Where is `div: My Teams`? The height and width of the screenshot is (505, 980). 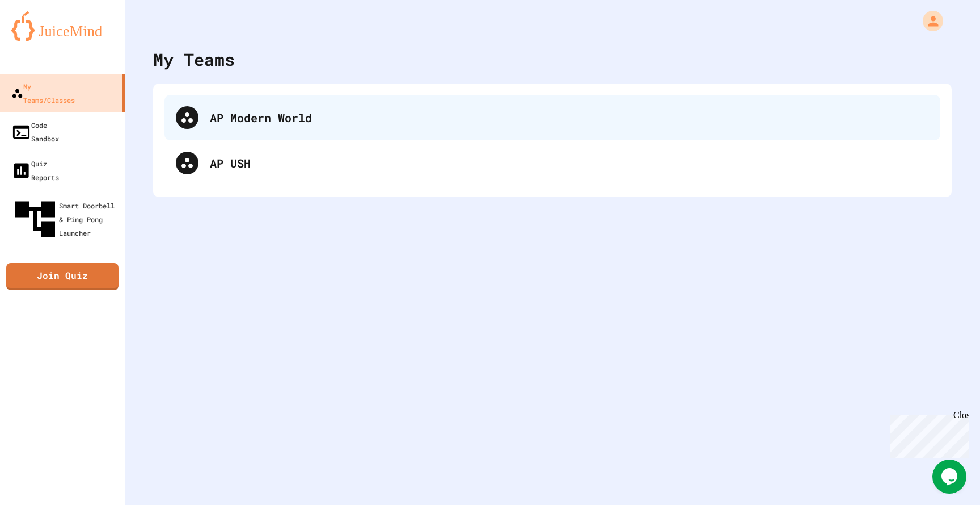
div: My Teams is located at coordinates (194, 59).